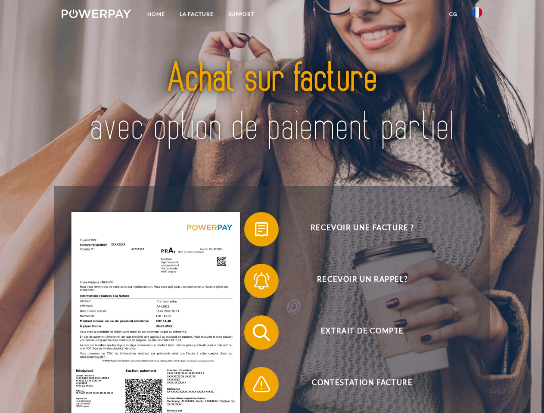 The height and width of the screenshot is (413, 544). I want to click on a: Extrait de compte, so click(356, 333).